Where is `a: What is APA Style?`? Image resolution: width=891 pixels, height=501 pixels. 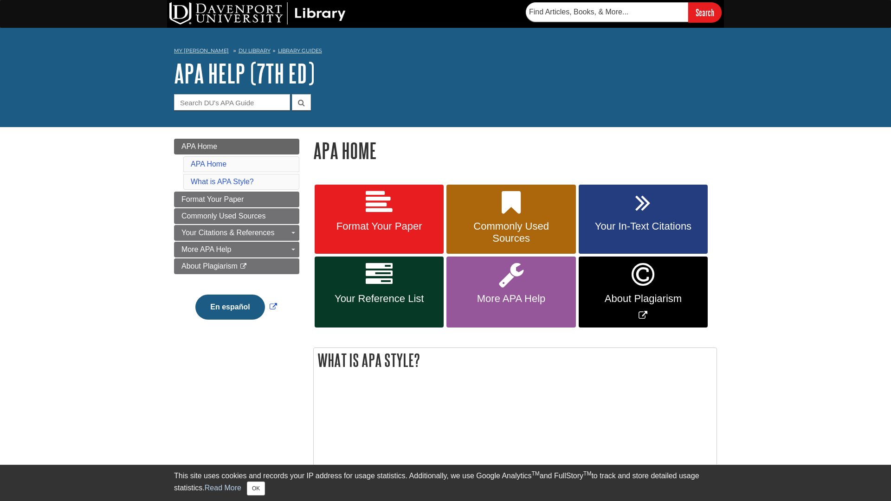
a: What is APA Style? is located at coordinates (222, 181).